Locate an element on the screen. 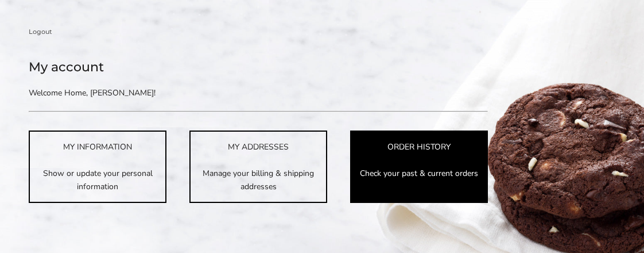  a: ORDER HISTORY Check your past & current orders is located at coordinates (419, 167).